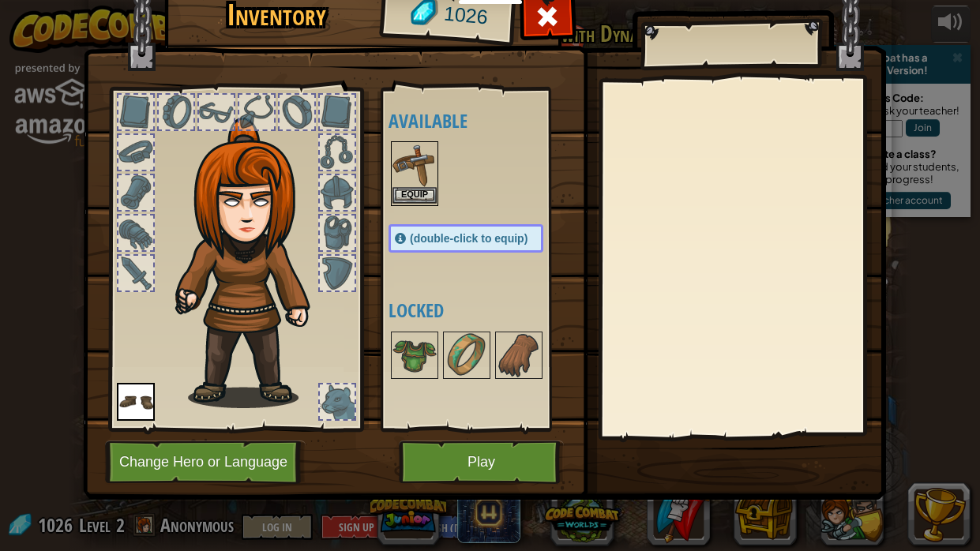 The height and width of the screenshot is (551, 980). I want to click on h4: Available, so click(482, 121).